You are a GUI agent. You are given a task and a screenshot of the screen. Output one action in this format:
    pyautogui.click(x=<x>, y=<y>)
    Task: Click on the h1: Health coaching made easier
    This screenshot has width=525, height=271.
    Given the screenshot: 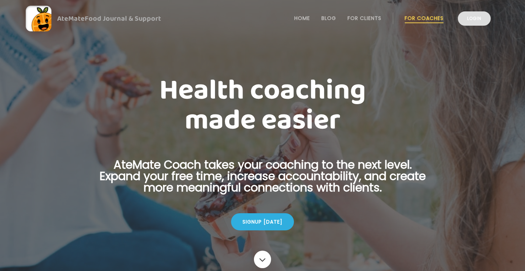 What is the action you would take?
    pyautogui.click(x=262, y=106)
    